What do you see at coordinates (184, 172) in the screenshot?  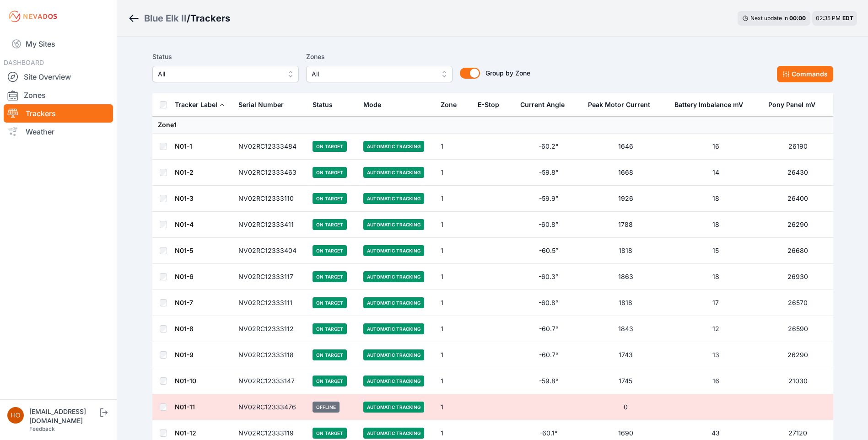 I see `a: N01-2` at bounding box center [184, 172].